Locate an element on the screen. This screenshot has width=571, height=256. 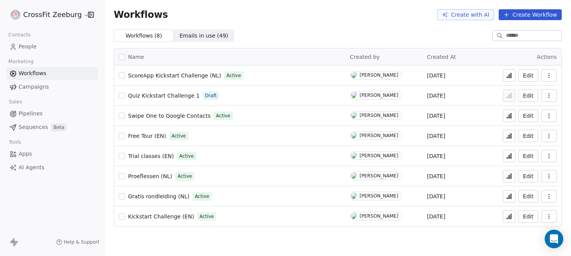
span: Gratis rondleiding (NL) is located at coordinates (159, 196).